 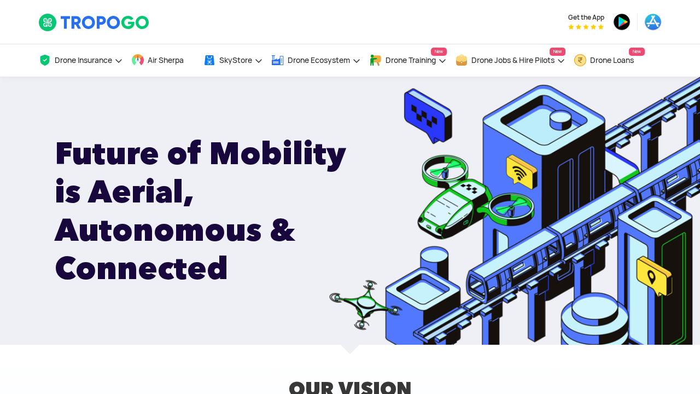 I want to click on h1: Future of Mobility is Aerial, Autonomous & Connected, so click(x=217, y=211).